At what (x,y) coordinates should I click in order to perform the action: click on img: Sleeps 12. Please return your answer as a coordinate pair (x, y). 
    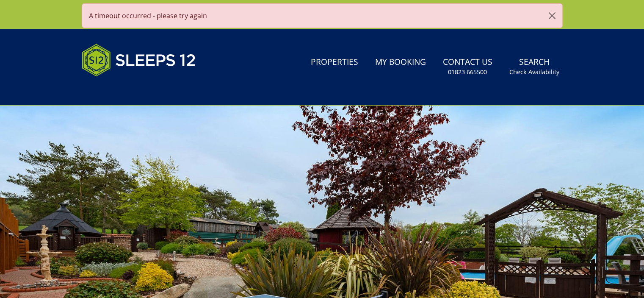
    Looking at the image, I should click on (139, 60).